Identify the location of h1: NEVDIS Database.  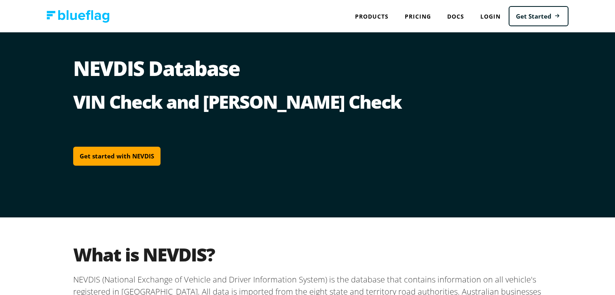
(308, 74).